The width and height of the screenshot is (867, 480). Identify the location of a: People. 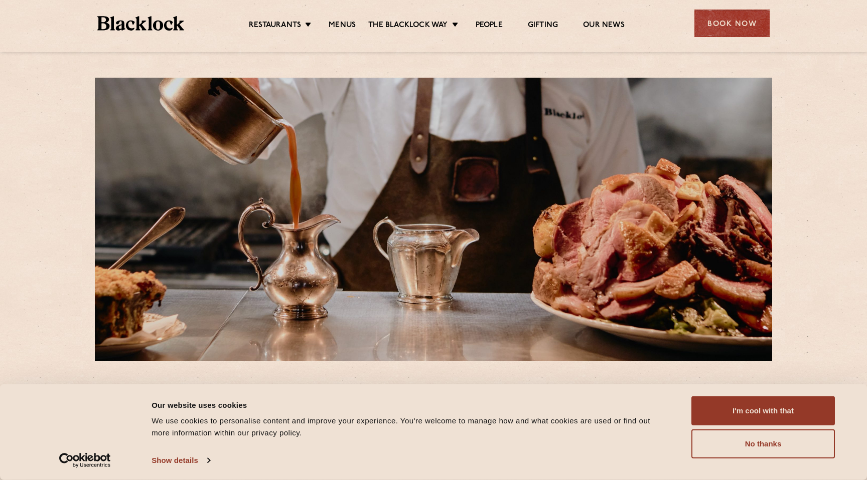
(489, 26).